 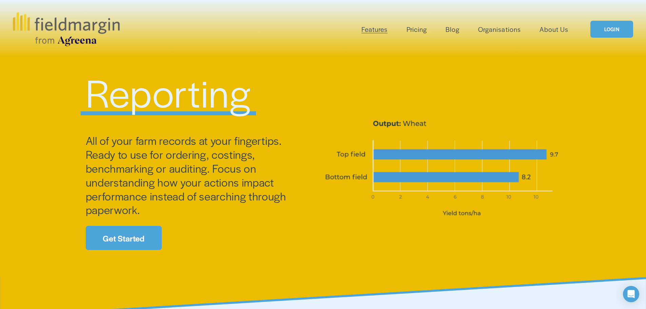 What do you see at coordinates (452, 29) in the screenshot?
I see `a: Blog` at bounding box center [452, 29].